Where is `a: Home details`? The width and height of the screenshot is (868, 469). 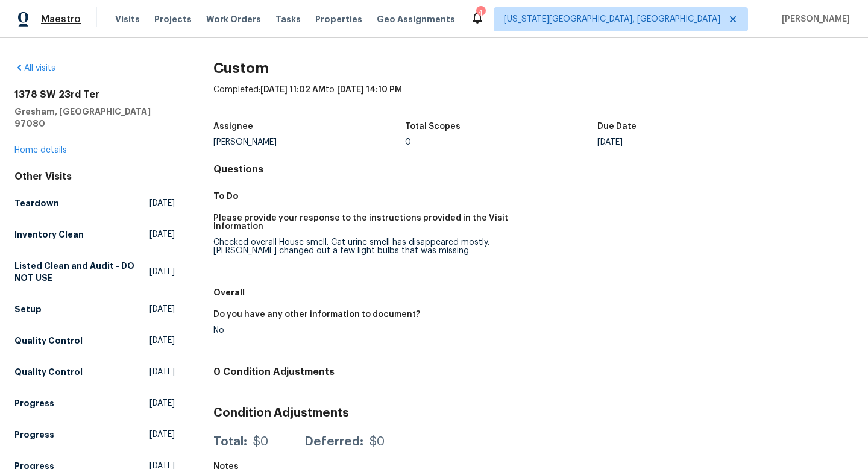 a: Home details is located at coordinates (40, 150).